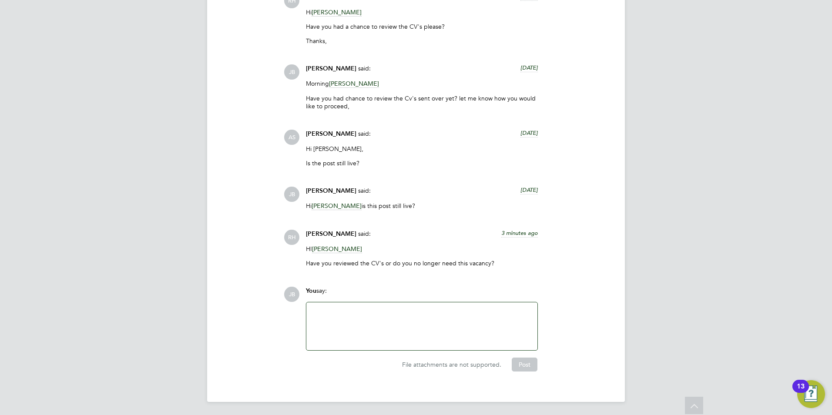  What do you see at coordinates (422, 206) in the screenshot?
I see `p: Hi is this post still live?` at bounding box center [422, 206].